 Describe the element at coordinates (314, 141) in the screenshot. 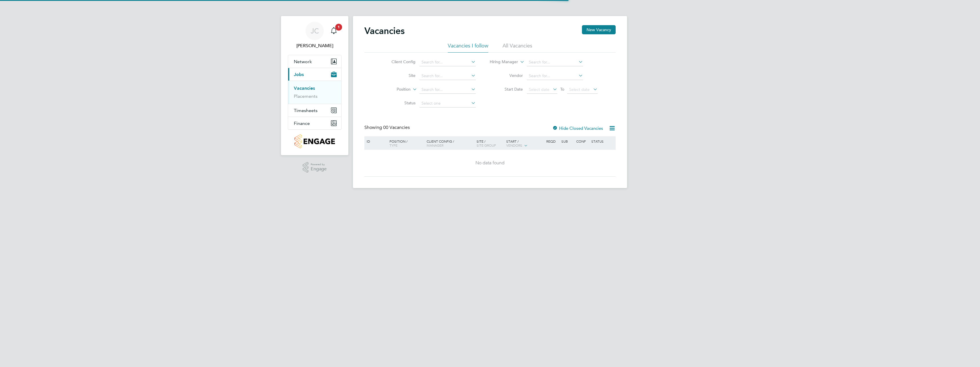

I see `img: countryside-properties-logo-retina.png` at that location.